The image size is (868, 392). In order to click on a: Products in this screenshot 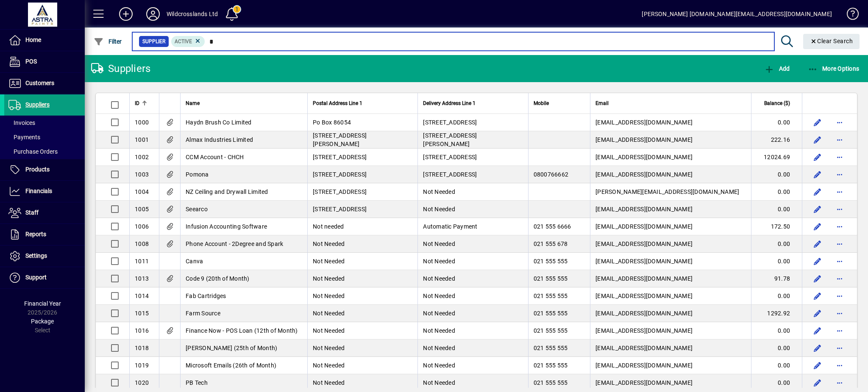, I will do `click(45, 170)`.